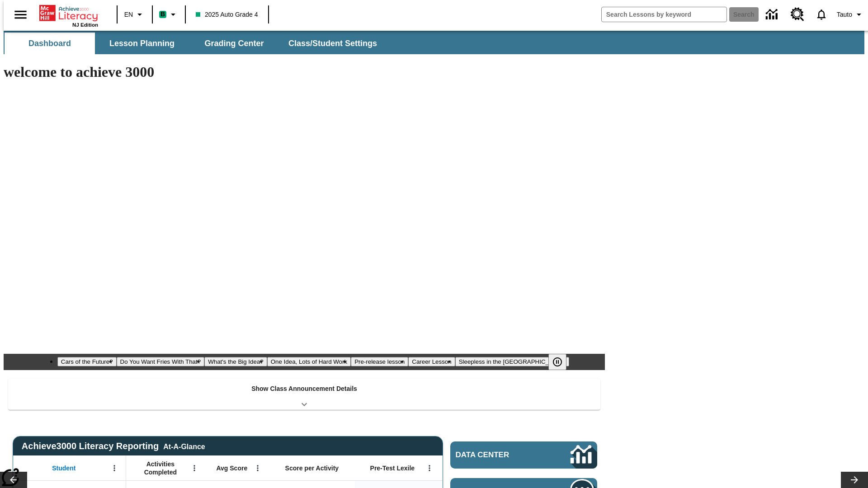  Describe the element at coordinates (332, 43) in the screenshot. I see `button: Class/Student Settings` at that location.